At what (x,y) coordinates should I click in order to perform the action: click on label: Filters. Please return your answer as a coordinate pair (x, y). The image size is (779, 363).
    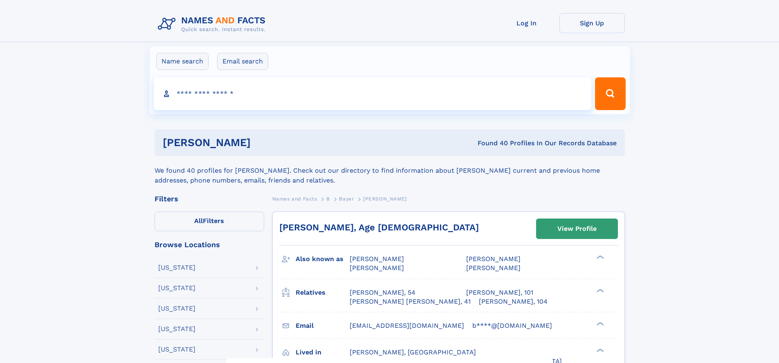
    Looking at the image, I should click on (209, 221).